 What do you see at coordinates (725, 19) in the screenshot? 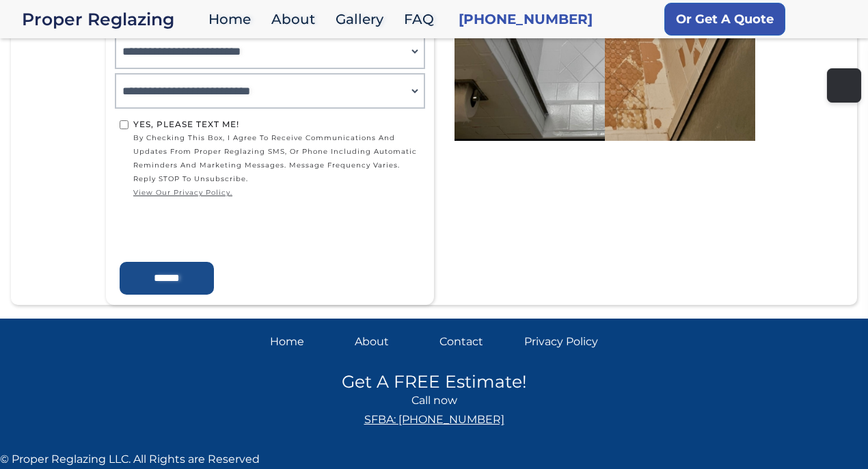
I see `a: Or Get A Quote` at bounding box center [725, 19].